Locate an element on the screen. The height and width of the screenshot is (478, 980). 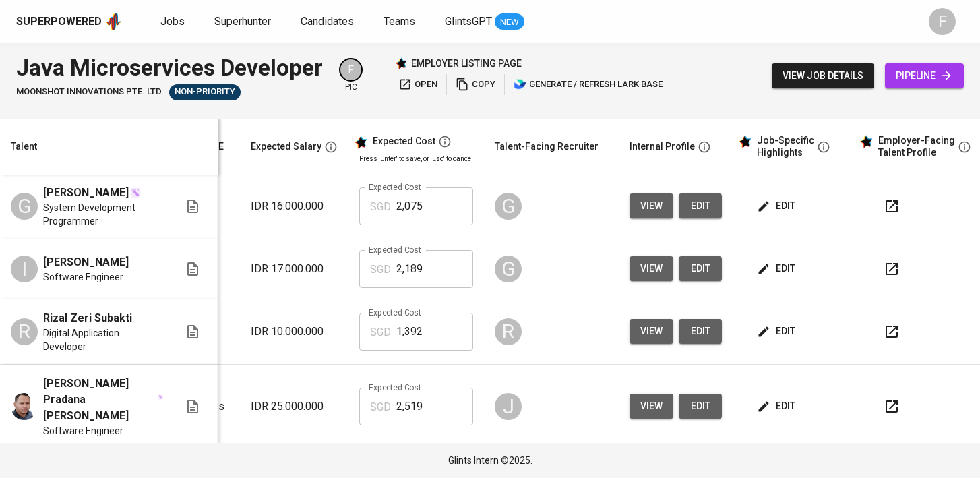
div: Job-Specific Highlights is located at coordinates (785, 146).